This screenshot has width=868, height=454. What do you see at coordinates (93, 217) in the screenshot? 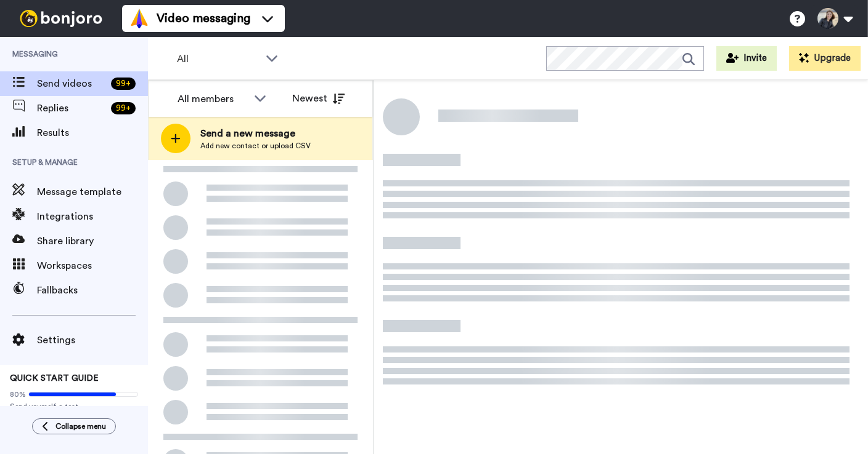
I see `span: Integrations` at bounding box center [93, 217].